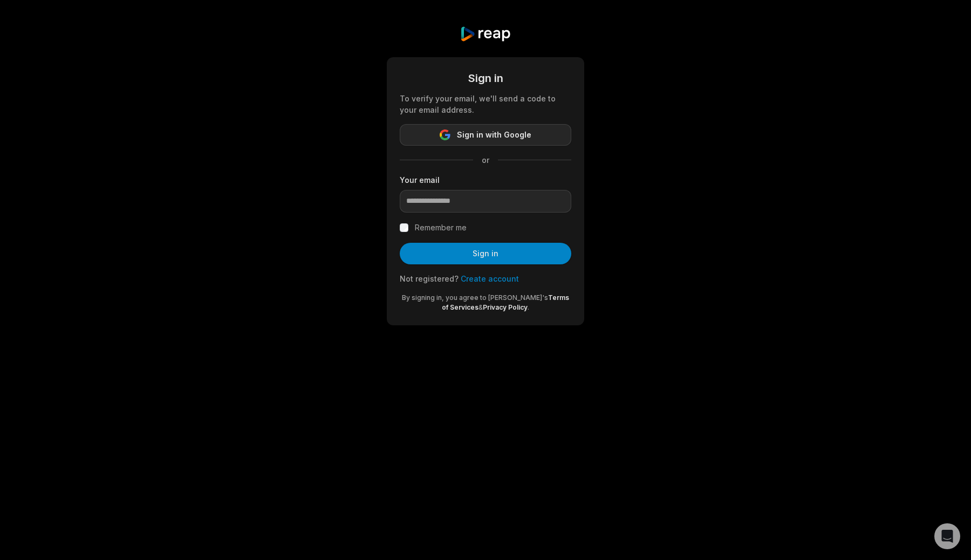 The image size is (971, 560). What do you see at coordinates (485, 34) in the screenshot?
I see `img: reap` at bounding box center [485, 34].